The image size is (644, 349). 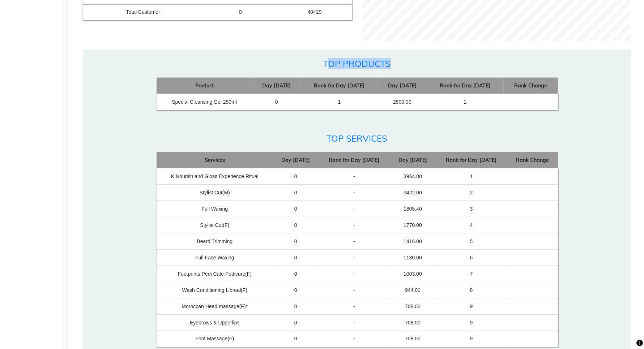 I want to click on th: Services, so click(x=214, y=160).